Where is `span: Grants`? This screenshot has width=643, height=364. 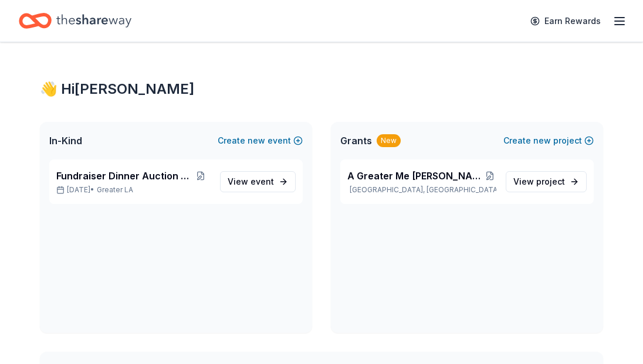
span: Grants is located at coordinates (356, 140).